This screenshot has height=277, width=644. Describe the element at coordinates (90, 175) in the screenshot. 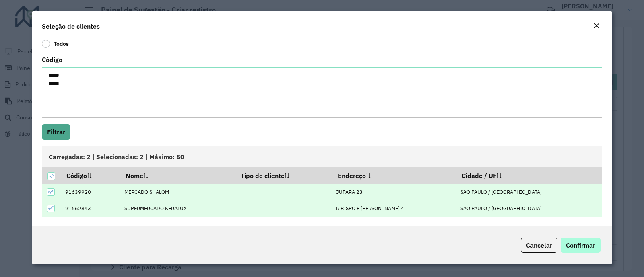

I see `th: Código` at that location.